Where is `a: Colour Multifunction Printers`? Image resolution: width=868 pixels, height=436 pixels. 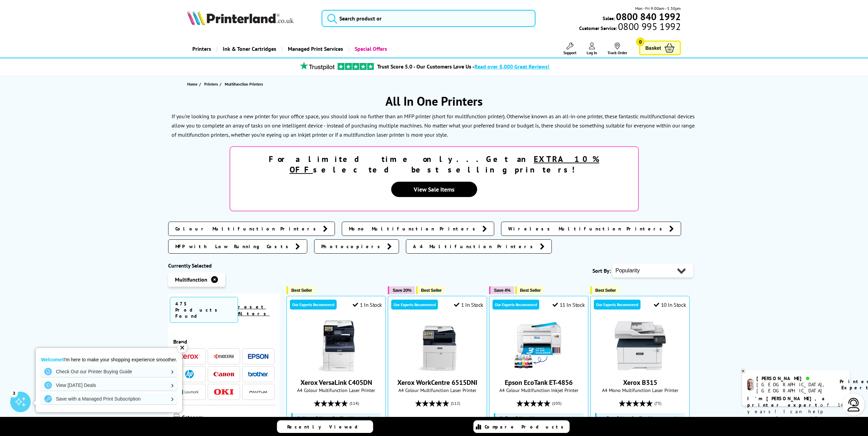 a: Colour Multifunction Printers is located at coordinates (251, 229).